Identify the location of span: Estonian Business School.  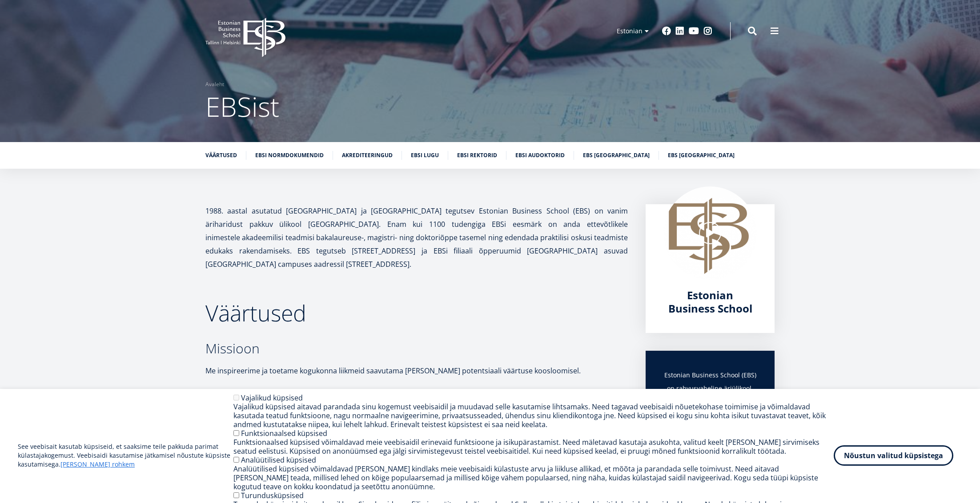
(710, 302).